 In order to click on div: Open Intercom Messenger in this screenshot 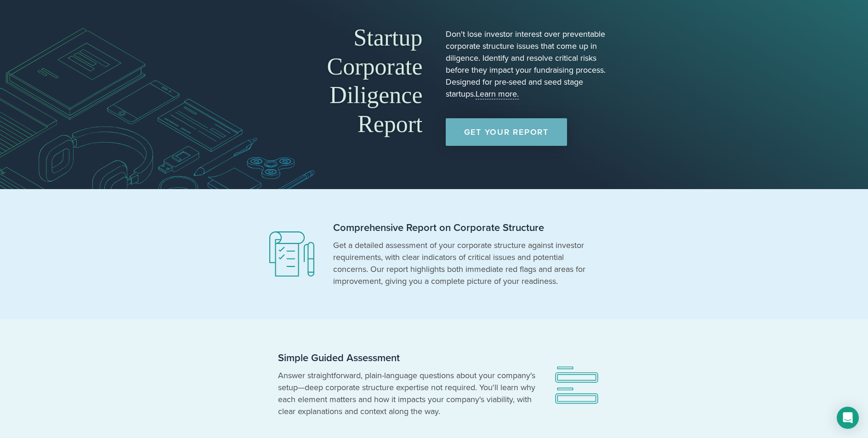, I will do `click(848, 418)`.